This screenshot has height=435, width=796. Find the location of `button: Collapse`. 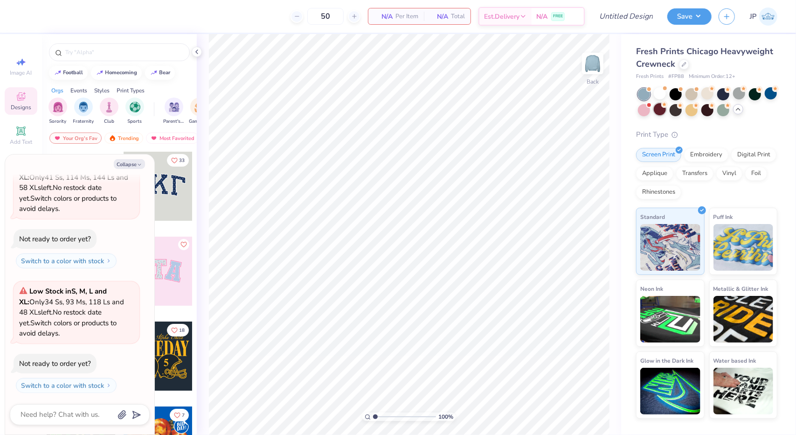

button: Collapse is located at coordinates (129, 164).